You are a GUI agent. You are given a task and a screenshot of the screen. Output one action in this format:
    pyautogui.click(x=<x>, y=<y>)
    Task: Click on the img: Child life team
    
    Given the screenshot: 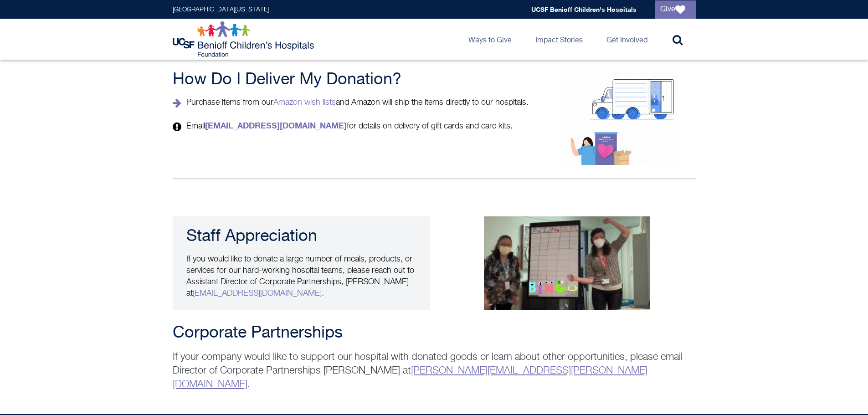 What is the action you would take?
    pyautogui.click(x=567, y=263)
    